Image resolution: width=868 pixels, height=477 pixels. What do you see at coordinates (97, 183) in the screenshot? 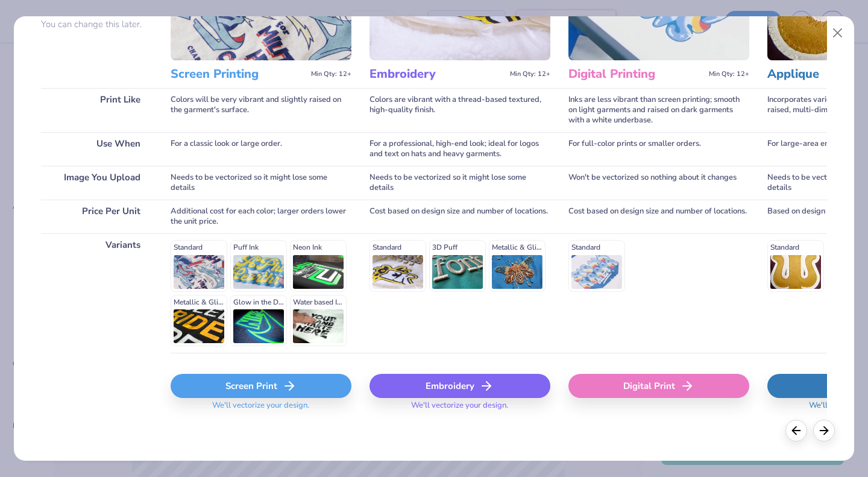
I see `div: Image You Upload` at bounding box center [97, 183].